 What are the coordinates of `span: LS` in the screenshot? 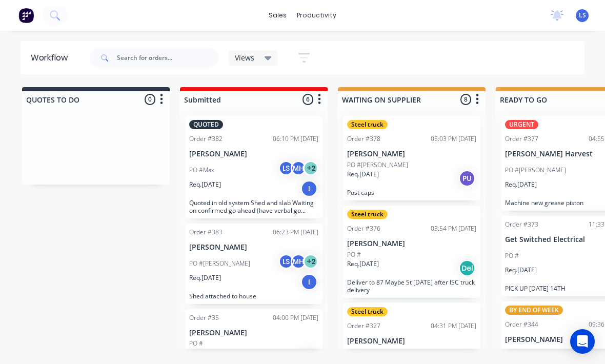 It's located at (583, 16).